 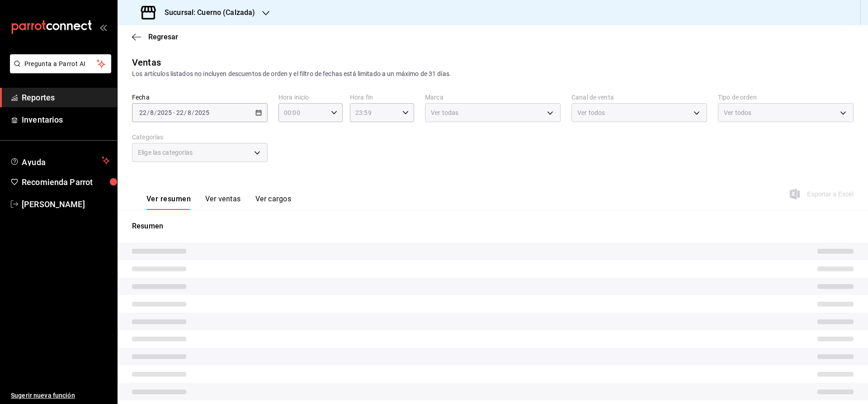 What do you see at coordinates (493, 74) in the screenshot?
I see `div: Los artículos listados no incluyen descuentos de orden y el filtro de fechas está limitado a un m...` at bounding box center [493, 74].